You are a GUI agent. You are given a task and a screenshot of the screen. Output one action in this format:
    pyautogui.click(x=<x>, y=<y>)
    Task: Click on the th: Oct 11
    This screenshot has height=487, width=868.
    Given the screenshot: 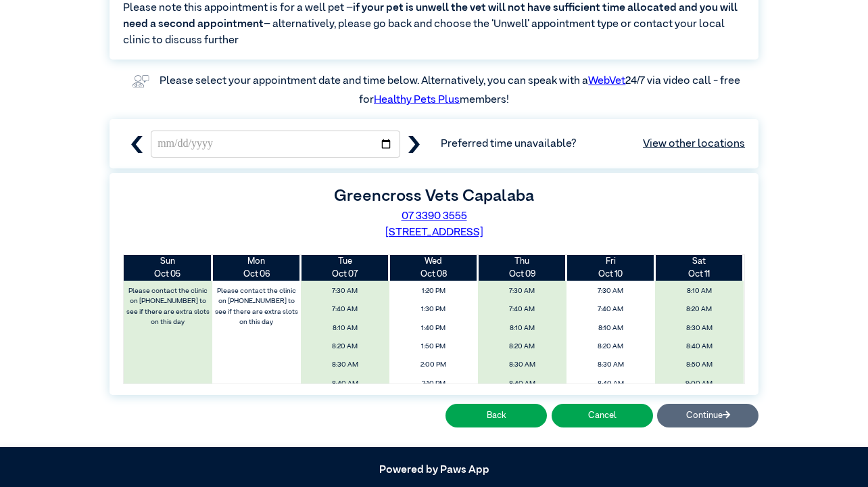 What is the action you would take?
    pyautogui.click(x=699, y=268)
    